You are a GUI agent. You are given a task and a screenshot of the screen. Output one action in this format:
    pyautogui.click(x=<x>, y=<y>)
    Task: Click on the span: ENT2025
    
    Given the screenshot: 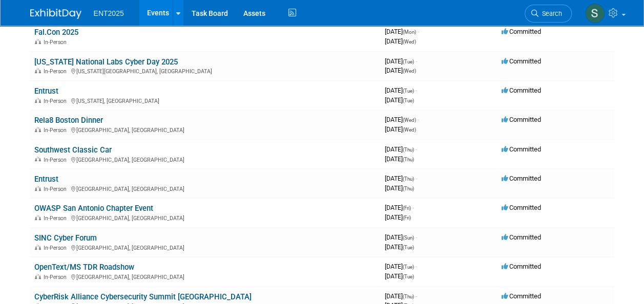 What is the action you would take?
    pyautogui.click(x=108, y=14)
    